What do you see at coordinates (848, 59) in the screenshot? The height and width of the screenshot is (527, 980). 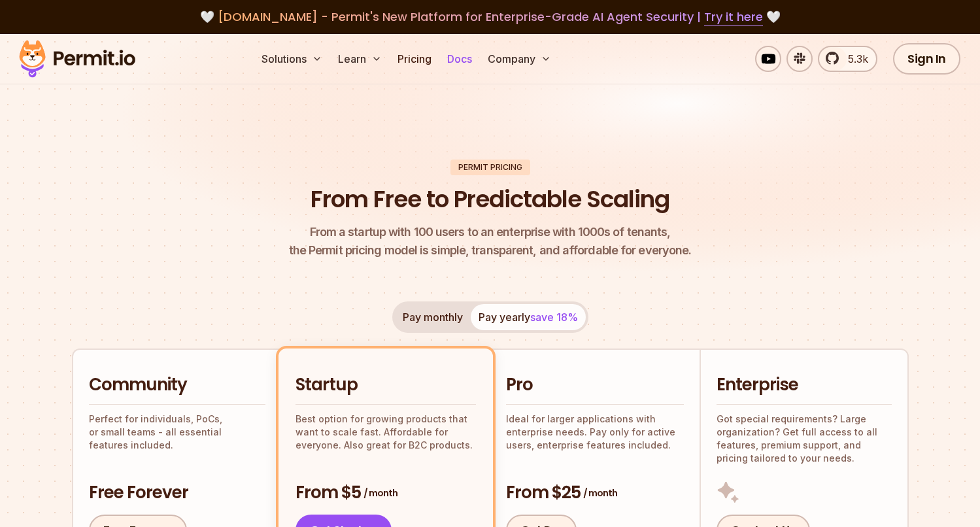 I see `a: 5.3k` at bounding box center [848, 59].